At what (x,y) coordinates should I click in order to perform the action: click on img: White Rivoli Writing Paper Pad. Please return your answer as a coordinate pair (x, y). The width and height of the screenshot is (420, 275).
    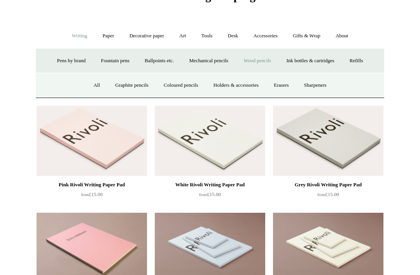
    Looking at the image, I should click on (210, 141).